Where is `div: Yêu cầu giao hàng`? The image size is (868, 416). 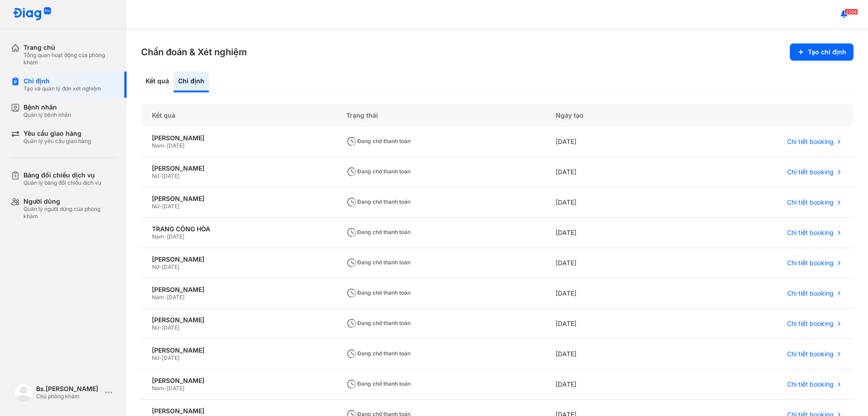 div: Yêu cầu giao hàng is located at coordinates (57, 133).